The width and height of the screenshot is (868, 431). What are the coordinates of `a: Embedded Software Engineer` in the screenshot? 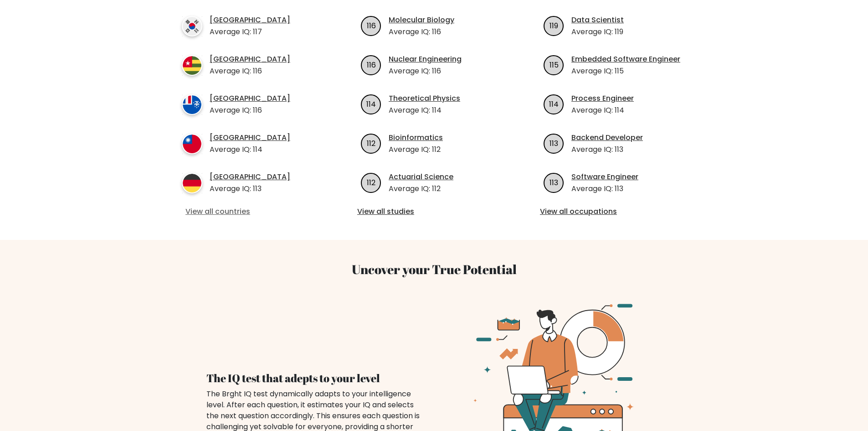 It's located at (626, 60).